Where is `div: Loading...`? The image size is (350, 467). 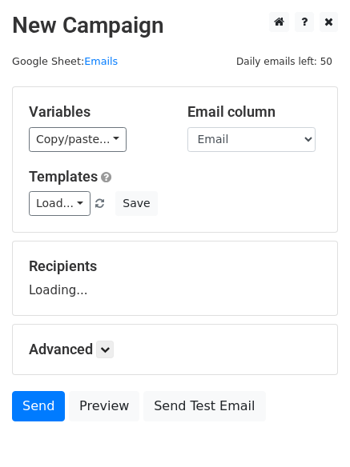 div: Loading... is located at coordinates (174, 278).